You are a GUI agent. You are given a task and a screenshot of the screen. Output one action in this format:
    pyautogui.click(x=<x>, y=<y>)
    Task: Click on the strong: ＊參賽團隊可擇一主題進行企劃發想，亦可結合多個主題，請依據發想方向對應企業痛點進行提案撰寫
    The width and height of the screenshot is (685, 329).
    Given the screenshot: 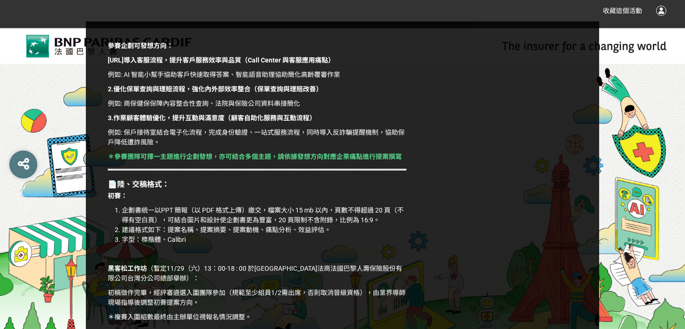 What is the action you would take?
    pyautogui.click(x=255, y=157)
    